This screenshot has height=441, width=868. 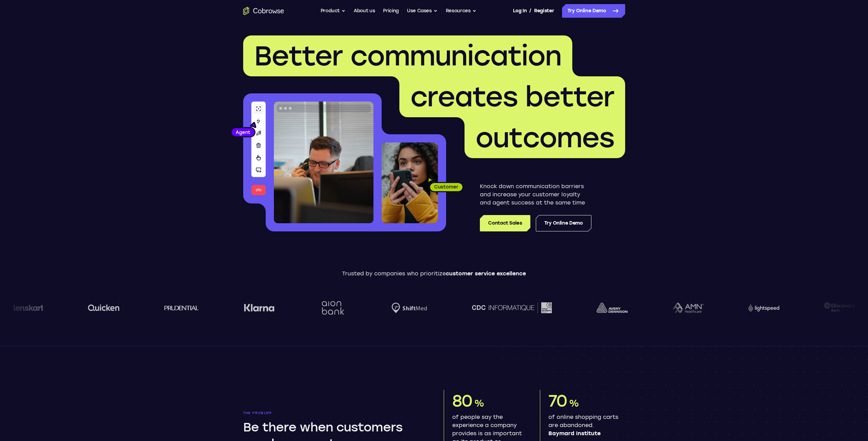 What do you see at coordinates (535, 194) in the screenshot?
I see `p: Knock down communication barriers and increase your customer loyalty and agent success at the sam...` at bounding box center [535, 194].